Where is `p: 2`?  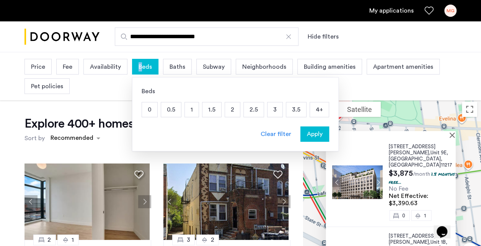 p: 2 is located at coordinates (232, 110).